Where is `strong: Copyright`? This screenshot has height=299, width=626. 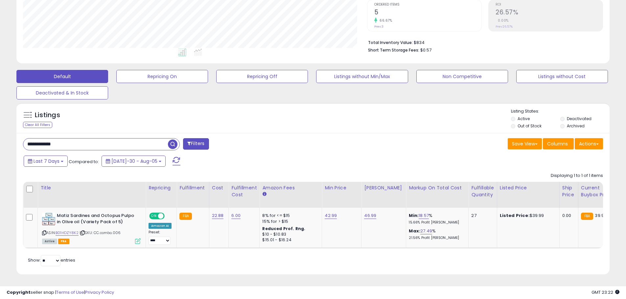 strong: Copyright is located at coordinates (18, 293).